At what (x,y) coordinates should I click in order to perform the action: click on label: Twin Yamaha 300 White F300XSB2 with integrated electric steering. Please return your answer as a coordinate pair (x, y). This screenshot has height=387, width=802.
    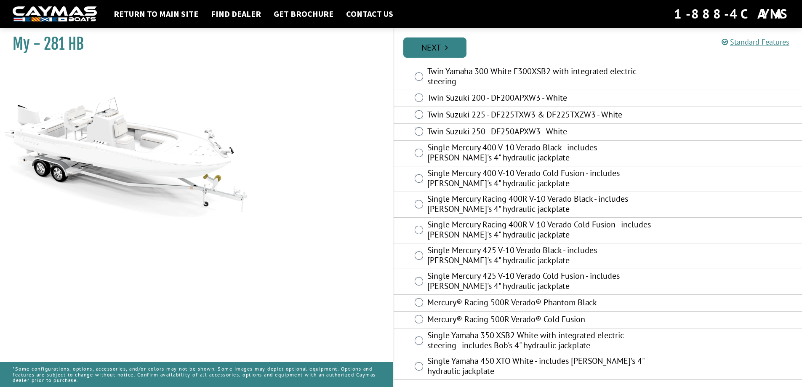
    Looking at the image, I should click on (540, 77).